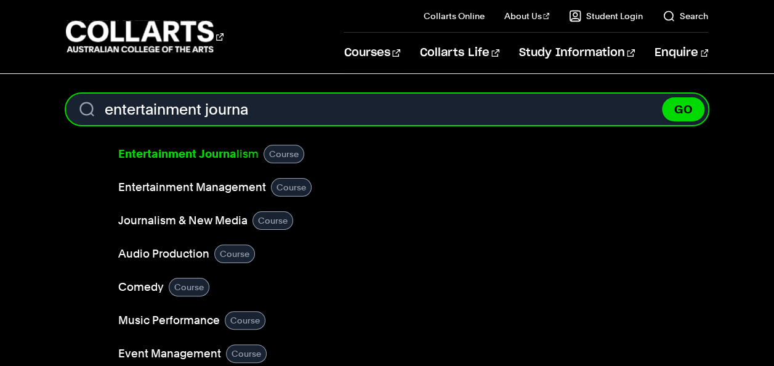 The image size is (774, 366). Describe the element at coordinates (683, 109) in the screenshot. I see `button: GO` at that location.